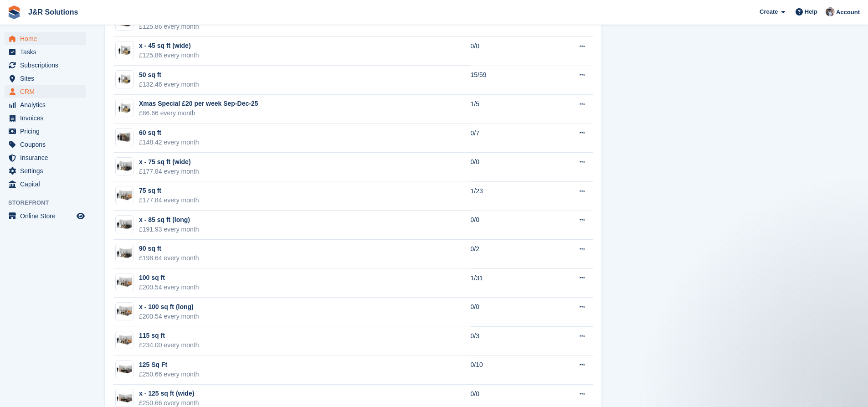 This screenshot has height=407, width=868. What do you see at coordinates (169, 74) in the screenshot?
I see `div: 50 sq ft` at bounding box center [169, 74].